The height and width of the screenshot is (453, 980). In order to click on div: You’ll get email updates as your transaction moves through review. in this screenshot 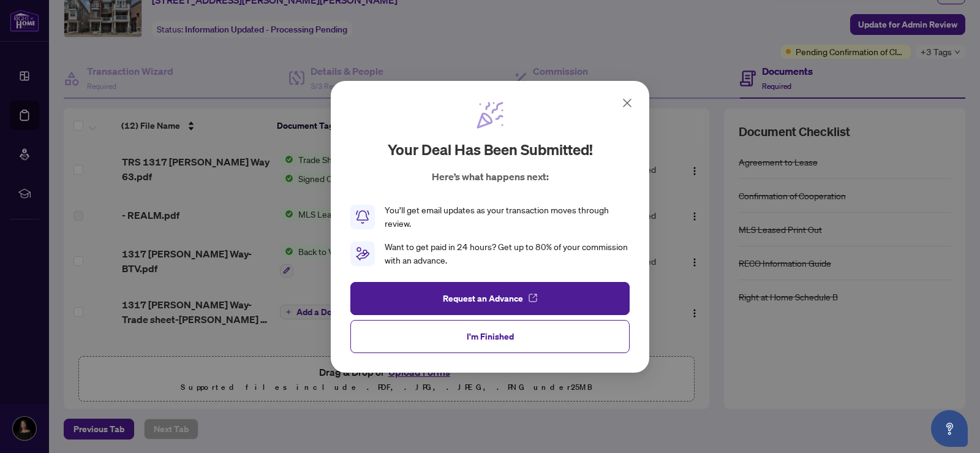, I will do `click(507, 217)`.